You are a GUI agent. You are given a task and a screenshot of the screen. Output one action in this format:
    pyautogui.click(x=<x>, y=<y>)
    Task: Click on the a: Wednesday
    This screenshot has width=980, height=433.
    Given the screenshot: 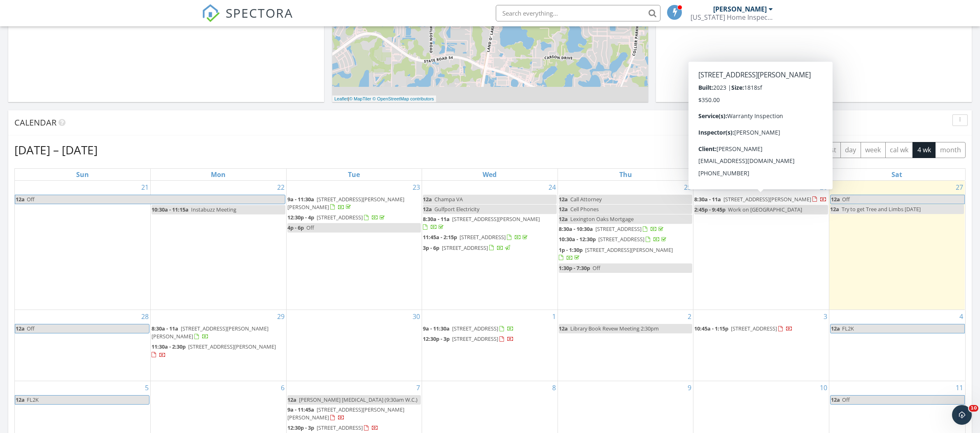 What is the action you would take?
    pyautogui.click(x=490, y=175)
    